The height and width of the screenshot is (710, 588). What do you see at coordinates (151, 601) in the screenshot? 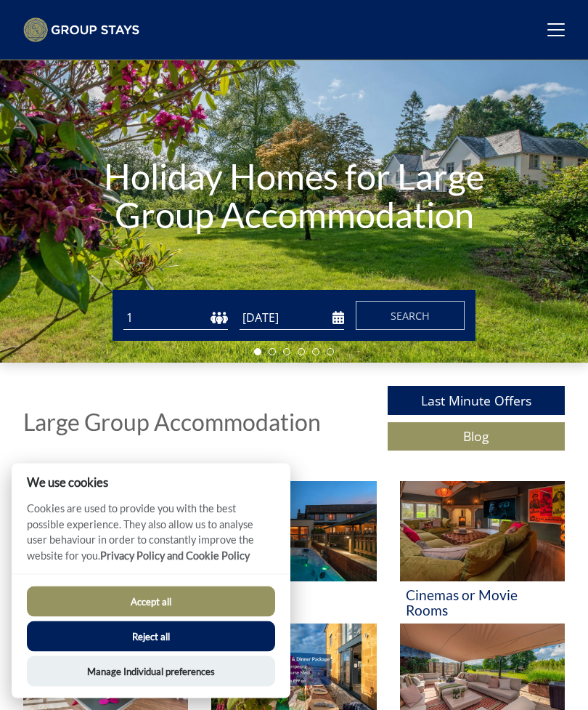
I see `button: Accept all` at bounding box center [151, 601].